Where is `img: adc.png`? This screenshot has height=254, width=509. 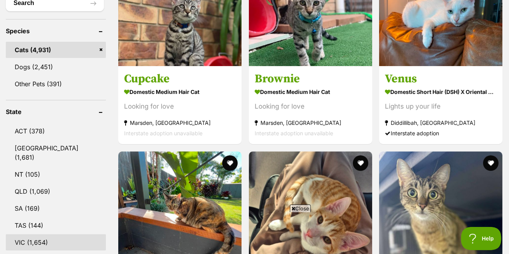 img: adc.png is located at coordinates (58, 3).